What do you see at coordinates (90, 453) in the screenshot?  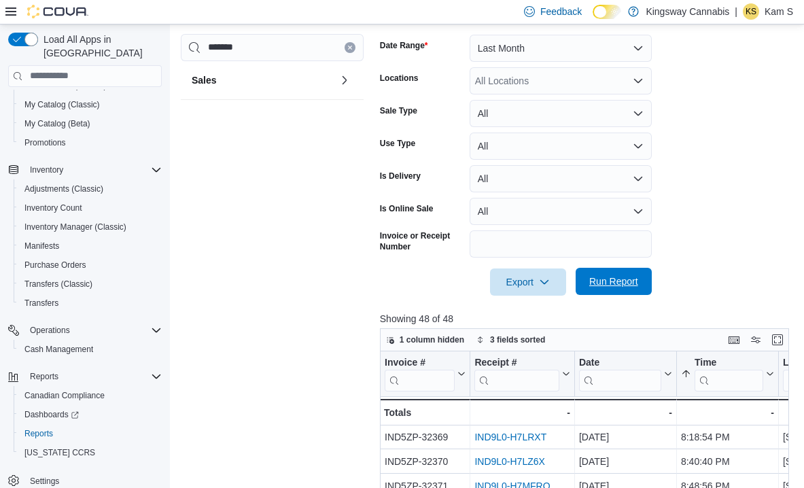 I see `span: Washington CCRS` at bounding box center [90, 453].